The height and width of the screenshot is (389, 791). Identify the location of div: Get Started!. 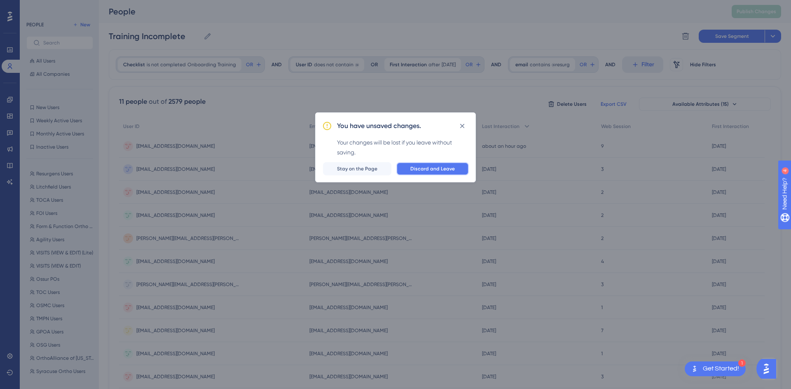
(721, 369).